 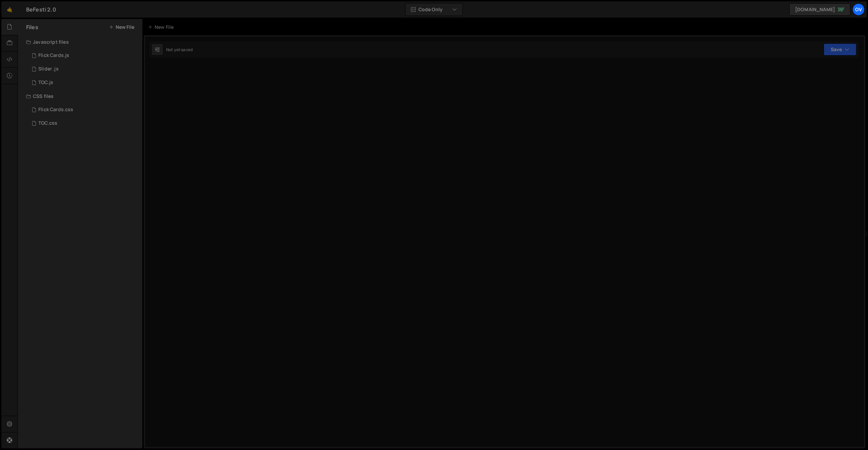 What do you see at coordinates (84, 69) in the screenshot?
I see `div: 16566/45028.js` at bounding box center [84, 69].